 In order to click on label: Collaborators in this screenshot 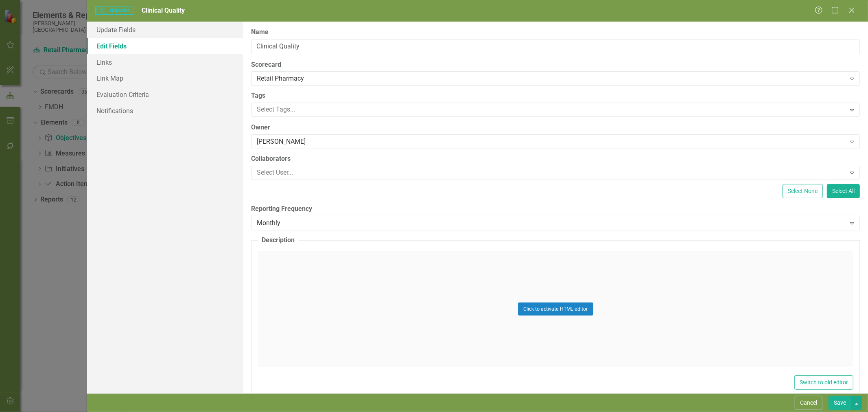, I will do `click(555, 159)`.